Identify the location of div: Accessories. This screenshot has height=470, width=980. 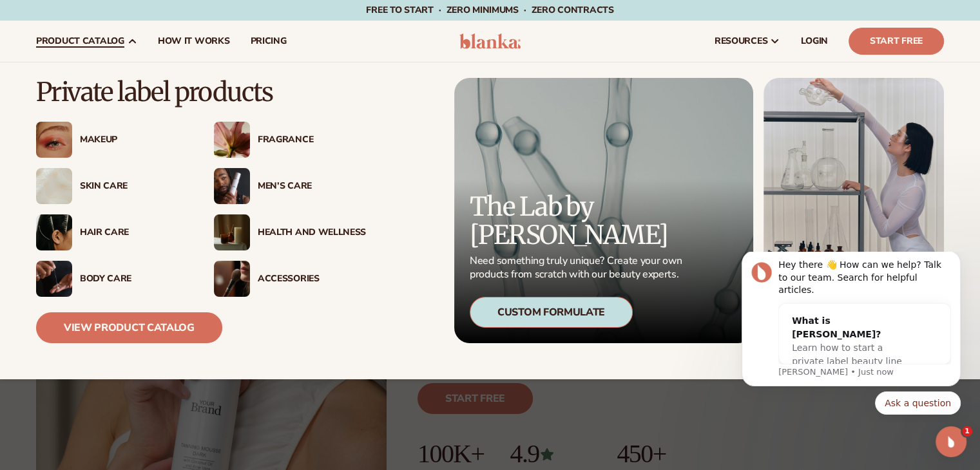
(312, 279).